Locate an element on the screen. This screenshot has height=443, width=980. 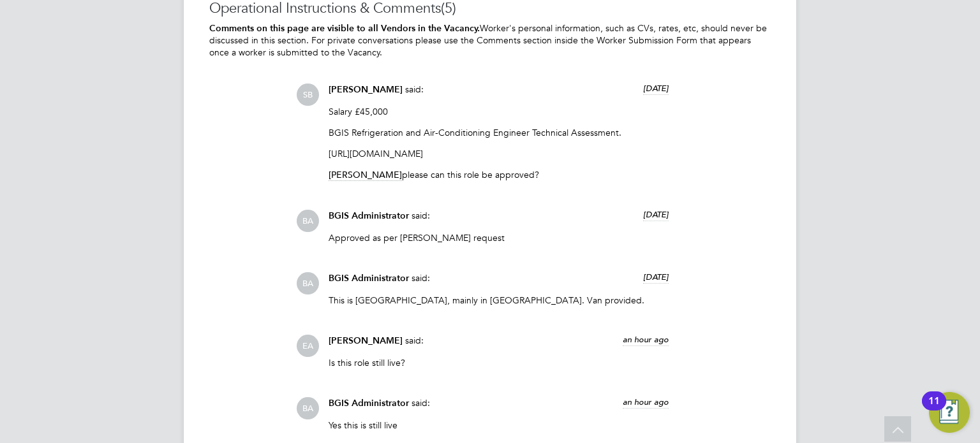
span: SB is located at coordinates (307, 94).